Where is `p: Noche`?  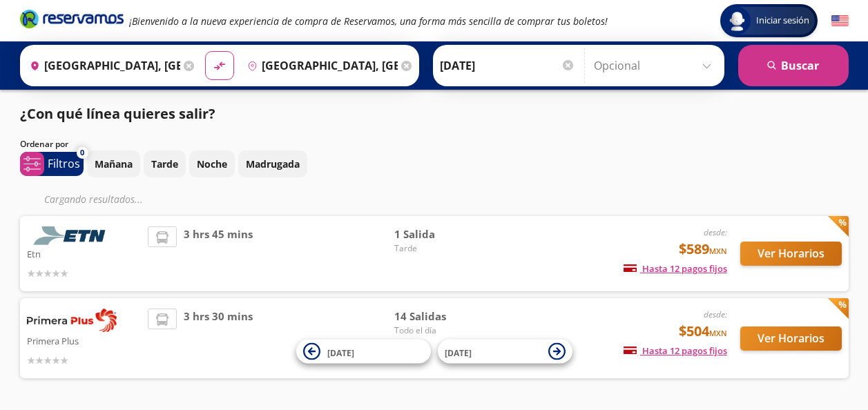
p: Noche is located at coordinates (212, 164).